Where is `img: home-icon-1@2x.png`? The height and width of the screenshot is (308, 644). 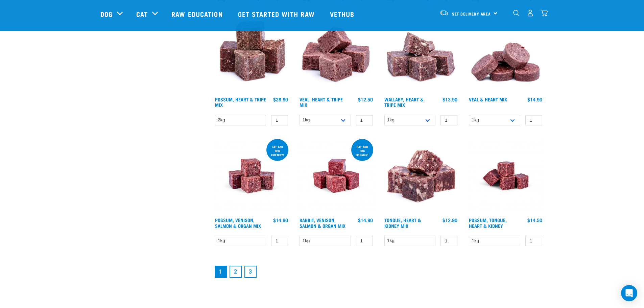 img: home-icon-1@2x.png is located at coordinates (516, 13).